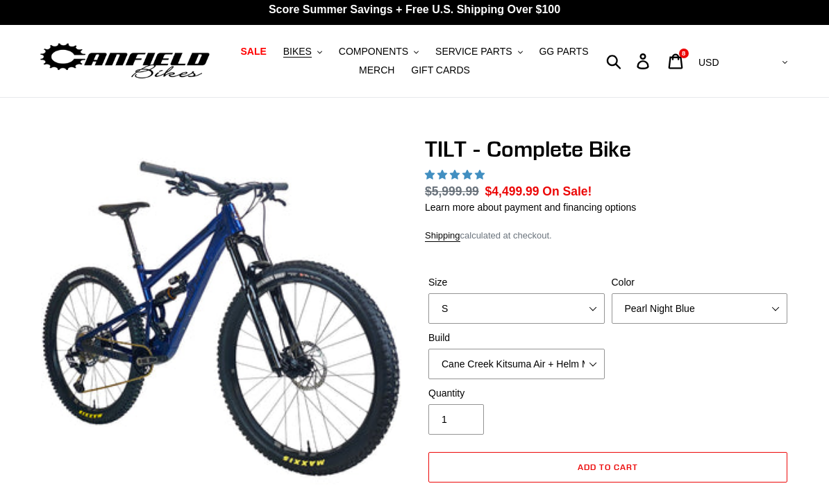 This screenshot has height=504, width=829. I want to click on img: TILT - Complete Bike, so click(221, 318).